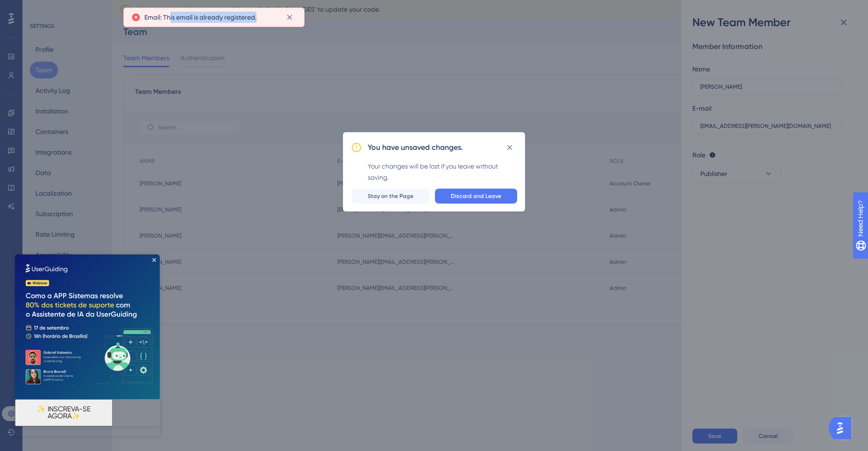 The image size is (868, 451). I want to click on span: Need Help?, so click(40, 8).